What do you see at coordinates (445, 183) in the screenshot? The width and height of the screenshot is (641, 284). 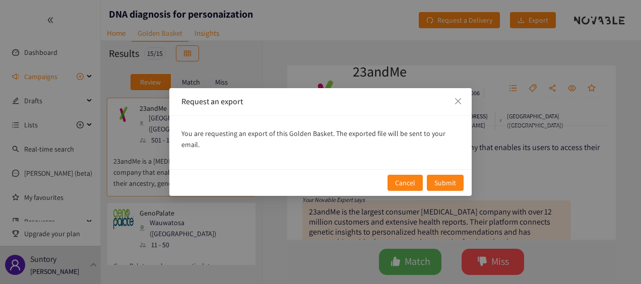 I see `button: Submit` at bounding box center [445, 183].